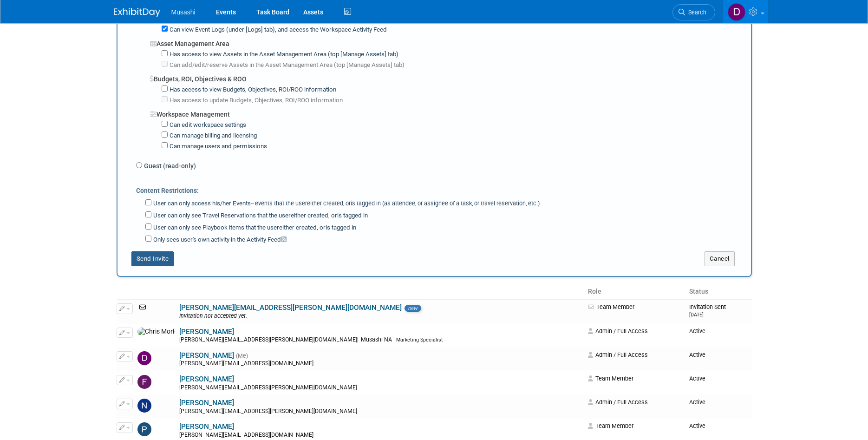  Describe the element at coordinates (440, 189) in the screenshot. I see `div: Content Restrictions:` at that location.